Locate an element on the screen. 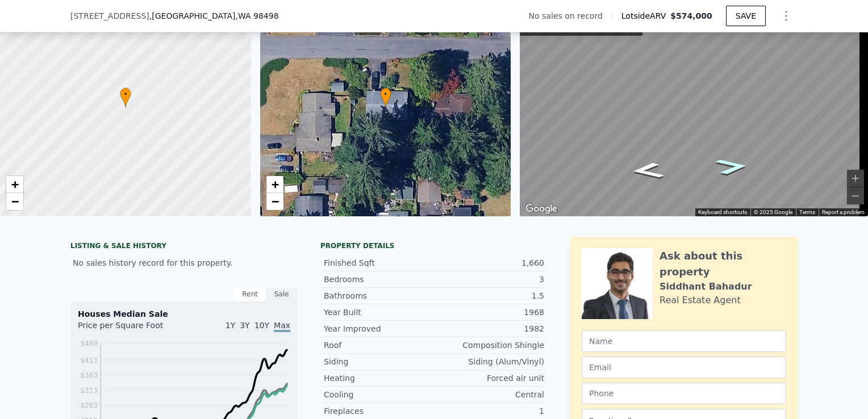 The image size is (868, 419). tspan: $469 is located at coordinates (89, 344).